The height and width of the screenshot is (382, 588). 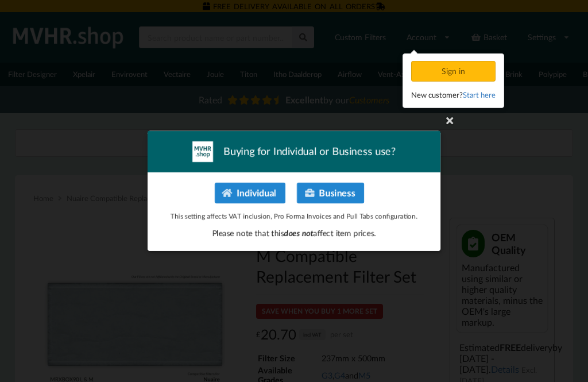 What do you see at coordinates (202, 152) in the screenshot?
I see `img: mvhr-inverted.png` at bounding box center [202, 152].